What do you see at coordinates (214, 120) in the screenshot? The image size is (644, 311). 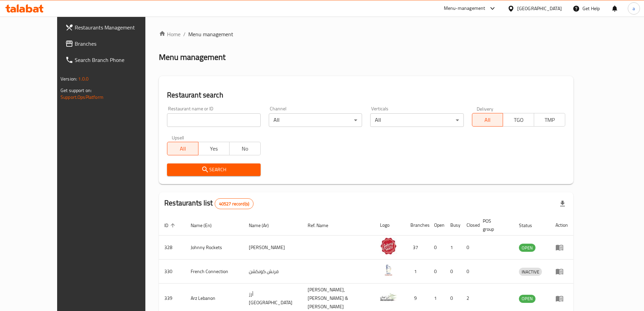 I see `input: Search for restaurant name or ID..` at bounding box center [214, 120].